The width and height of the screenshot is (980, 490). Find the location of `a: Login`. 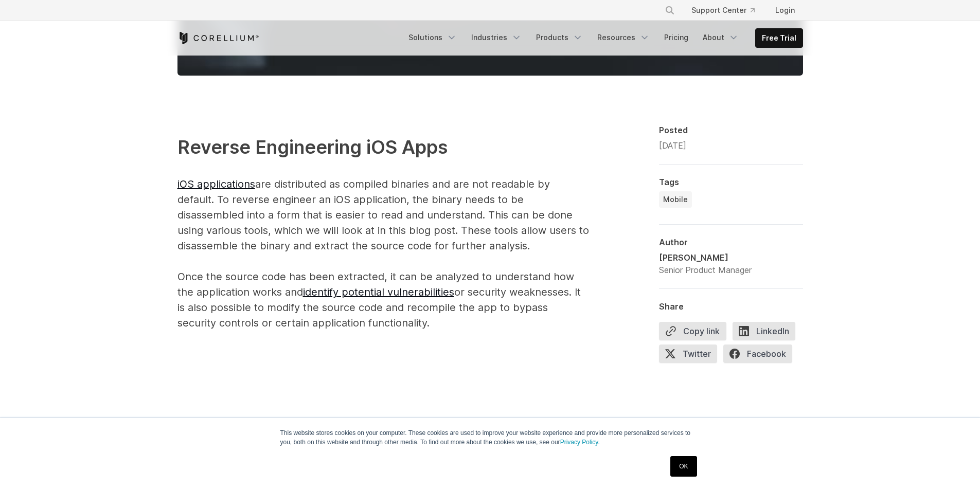

a: Login is located at coordinates (785, 10).